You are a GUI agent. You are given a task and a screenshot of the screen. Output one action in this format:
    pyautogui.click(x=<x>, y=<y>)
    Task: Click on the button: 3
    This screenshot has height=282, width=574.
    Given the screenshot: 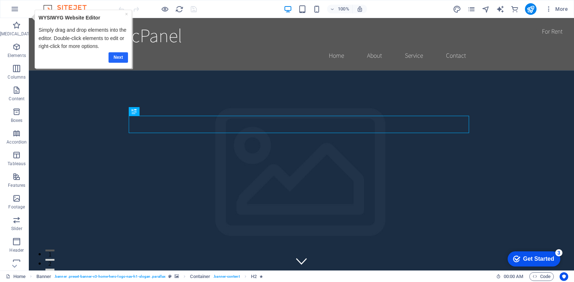 What is the action you would take?
    pyautogui.click(x=21, y=251)
    